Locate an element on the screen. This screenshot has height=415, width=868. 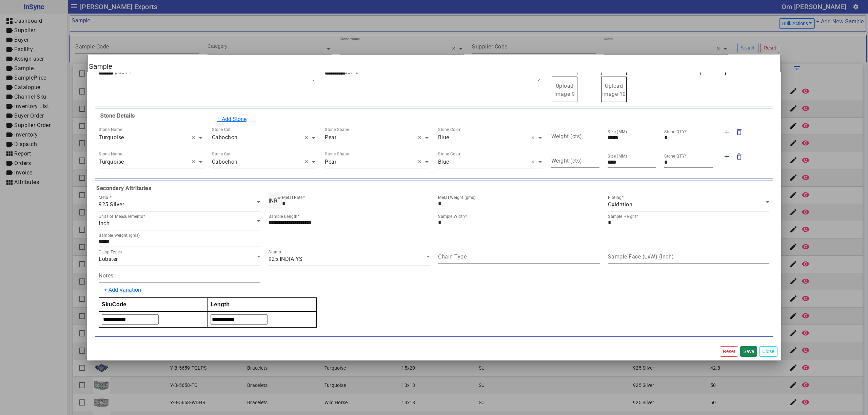
mat-label: Chain Type is located at coordinates (452, 257).